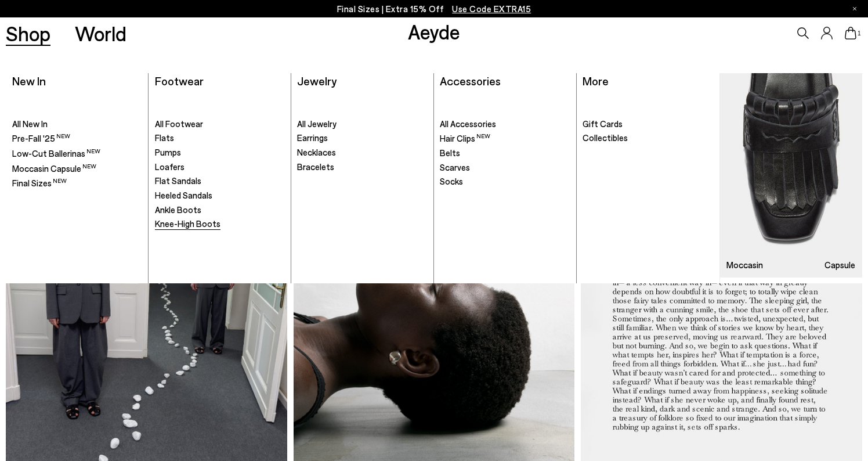  Describe the element at coordinates (791, 176) in the screenshot. I see `img: Mobile_e6eede4d-78b8-4bd1-ae2a-4197e375e133_900x.jpg` at that location.